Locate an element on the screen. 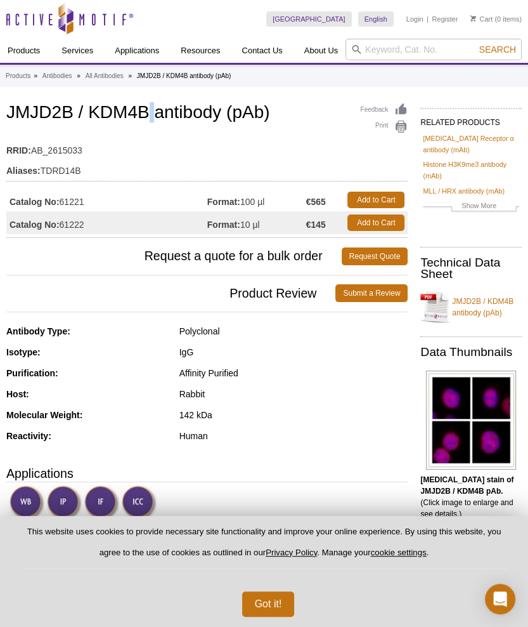 This screenshot has width=528, height=627. td: 61222 is located at coordinates (107, 223).